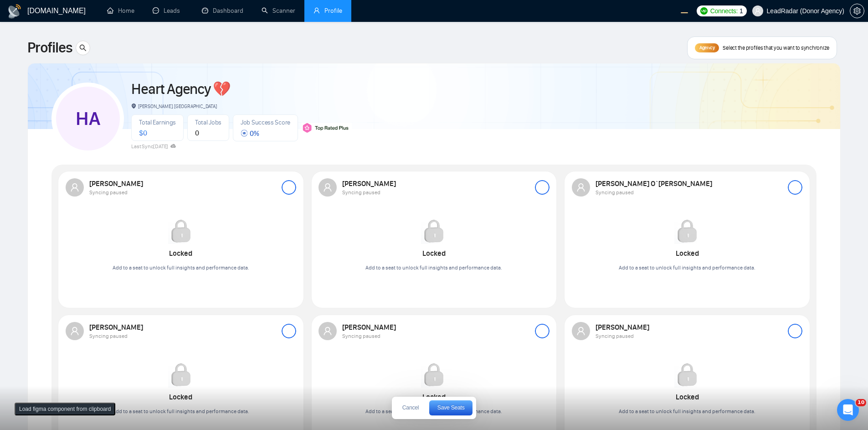 The height and width of the screenshot is (430, 868). I want to click on span: Cancel, so click(411, 408).